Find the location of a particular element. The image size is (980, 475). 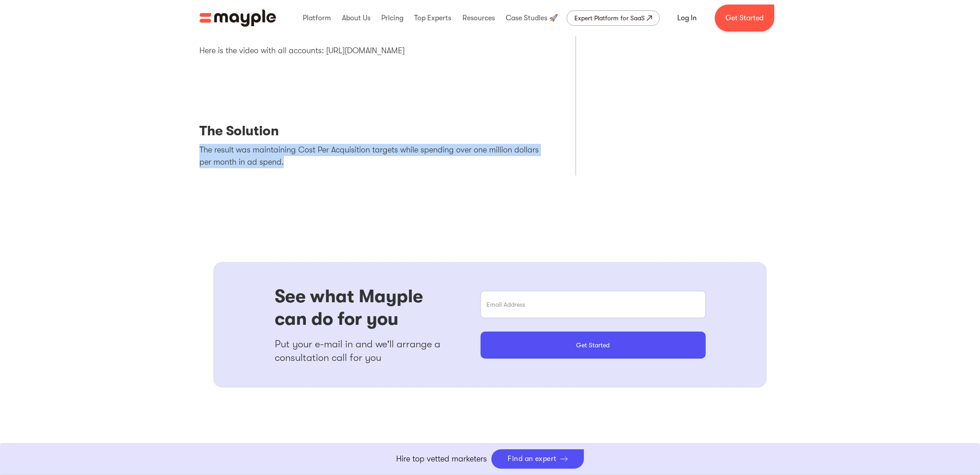

div: Top Experts is located at coordinates (433, 18).